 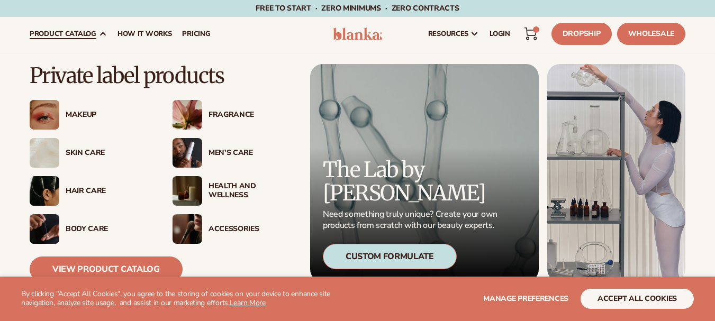 I want to click on img: Male hand applying moisturizer., so click(x=44, y=229).